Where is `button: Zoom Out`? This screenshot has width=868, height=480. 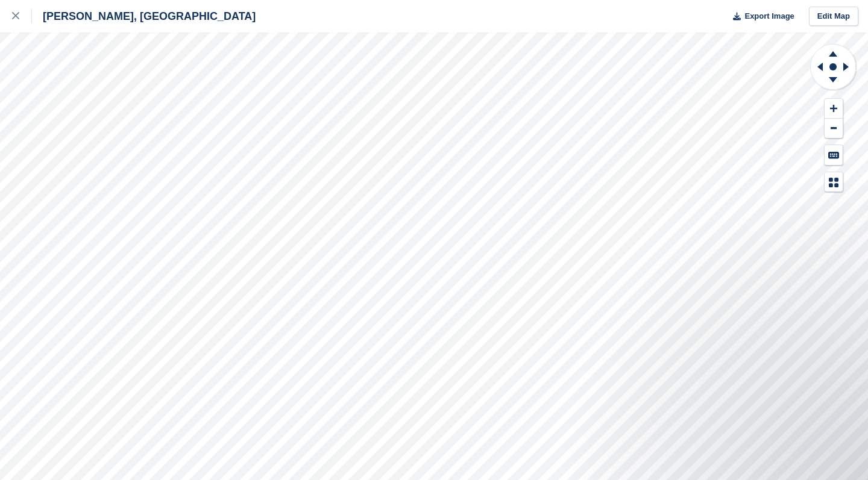 button: Zoom Out is located at coordinates (834, 129).